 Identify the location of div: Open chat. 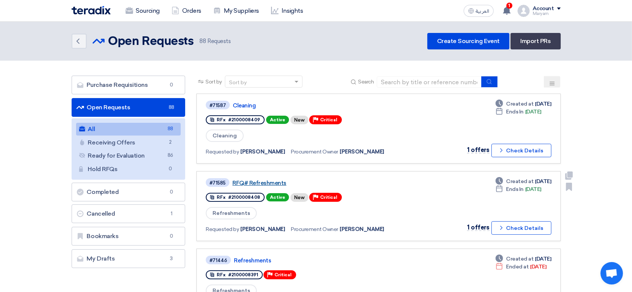
(612, 274).